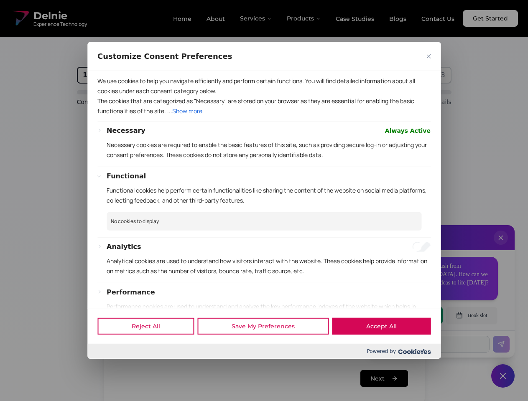 Image resolution: width=528 pixels, height=401 pixels. I want to click on button: Analytics, so click(124, 247).